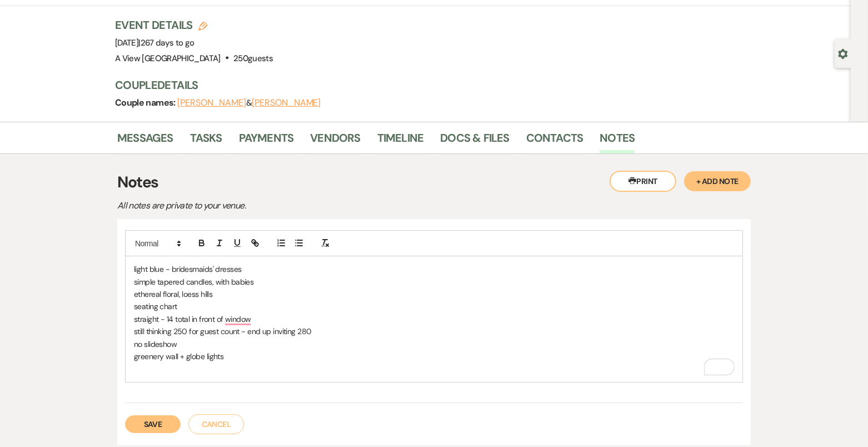 This screenshot has height=447, width=868. Describe the element at coordinates (167, 43) in the screenshot. I see `span: 267 days to go` at that location.